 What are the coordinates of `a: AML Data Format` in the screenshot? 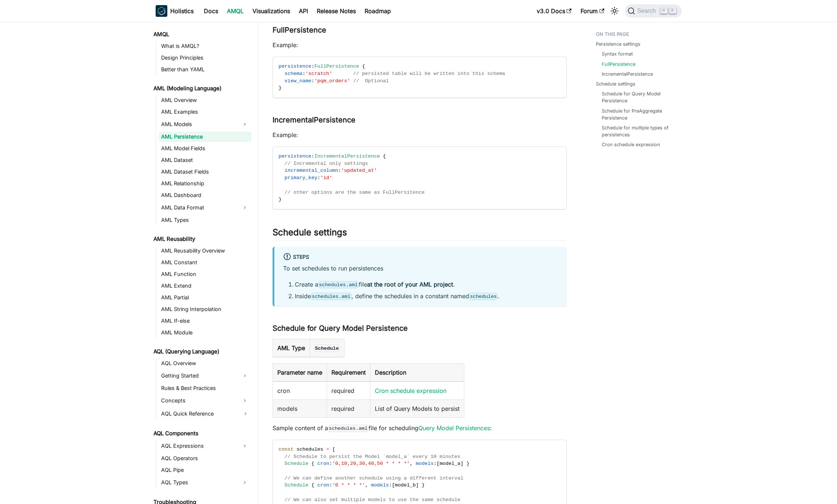 It's located at (198, 208).